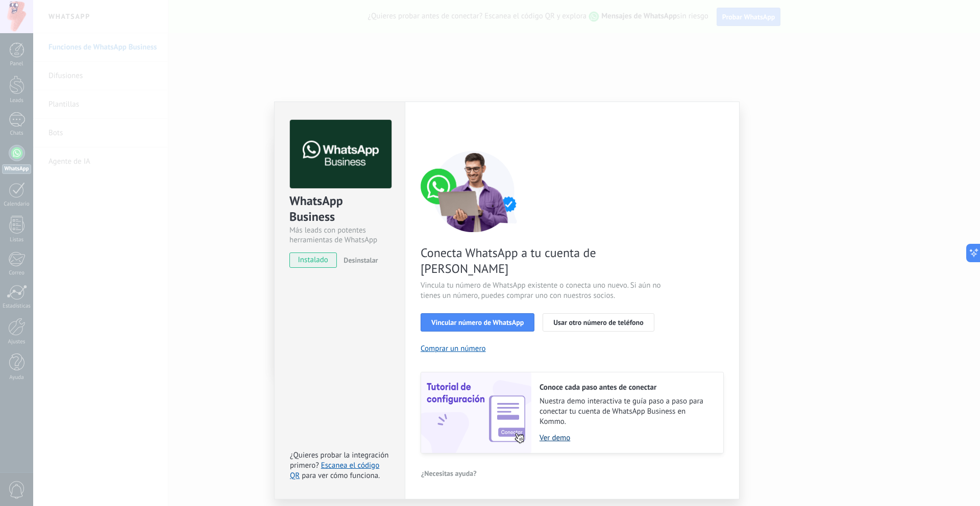  What do you see at coordinates (339, 461) in the screenshot?
I see `span: ¿Quieres probar la integración primero?` at bounding box center [339, 461].